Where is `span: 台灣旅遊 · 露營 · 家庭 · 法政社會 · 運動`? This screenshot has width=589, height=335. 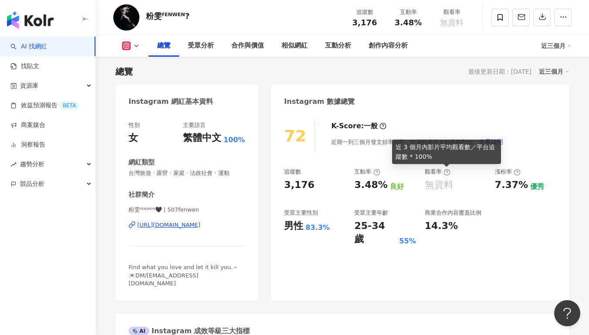 span: 台灣旅遊 · 露營 · 家庭 · 法政社會 · 運動 is located at coordinates (187, 173).